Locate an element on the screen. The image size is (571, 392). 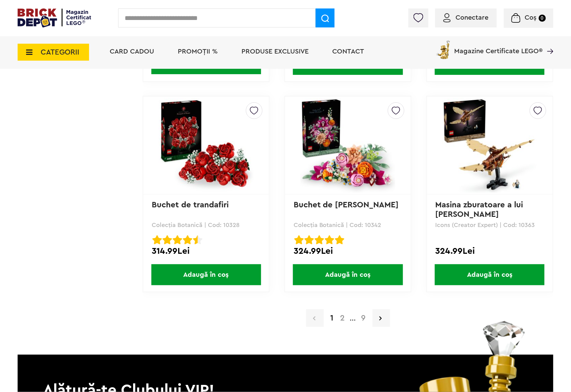
span: Card Cadou is located at coordinates (132, 52).